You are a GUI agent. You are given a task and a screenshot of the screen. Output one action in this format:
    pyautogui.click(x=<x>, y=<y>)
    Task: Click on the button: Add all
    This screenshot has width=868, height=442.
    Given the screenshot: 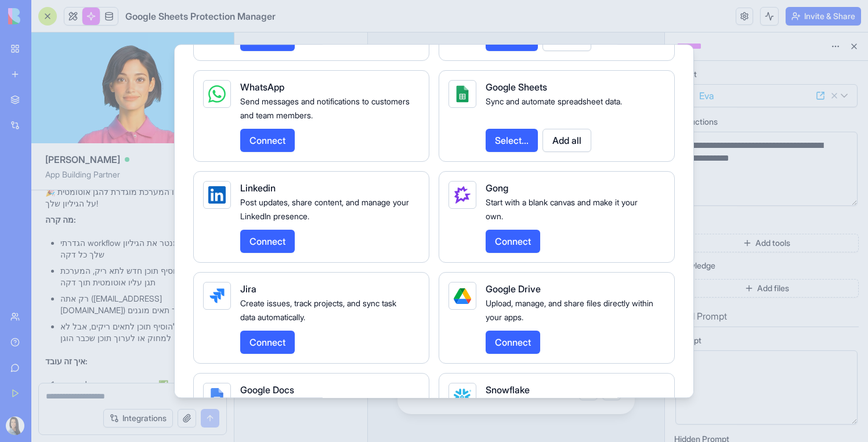 What is the action you would take?
    pyautogui.click(x=567, y=140)
    